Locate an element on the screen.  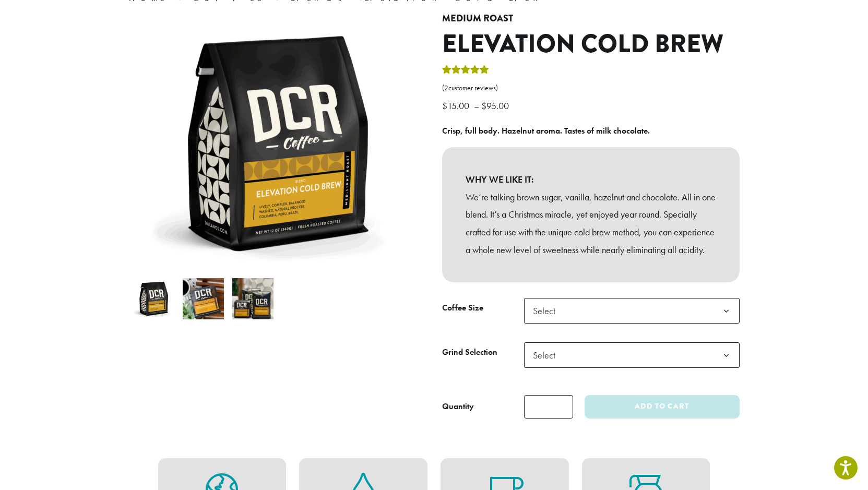
img: Elevation Cold Brew is located at coordinates (153, 298).